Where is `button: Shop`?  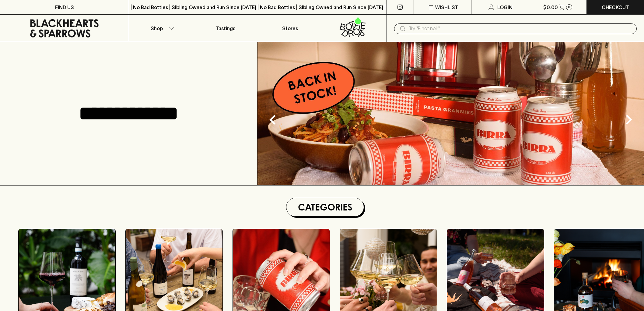 button: Shop is located at coordinates (161, 28).